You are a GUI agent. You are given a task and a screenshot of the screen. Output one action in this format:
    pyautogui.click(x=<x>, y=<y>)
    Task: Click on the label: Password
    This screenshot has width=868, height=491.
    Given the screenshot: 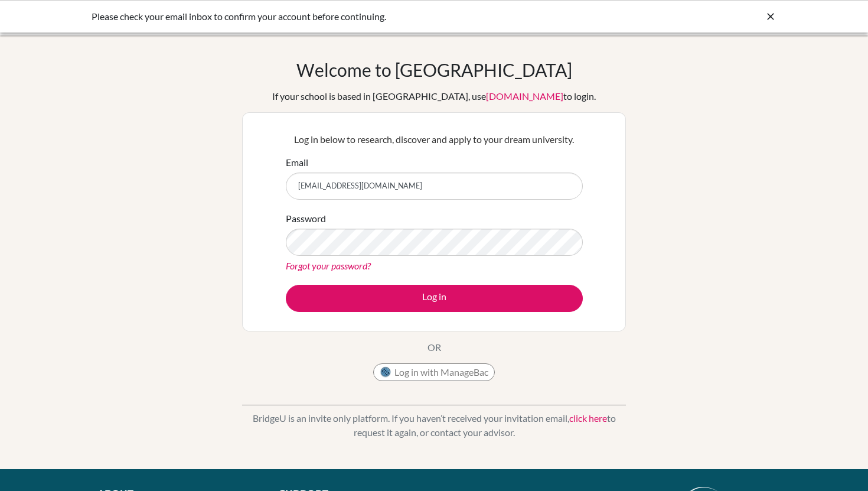 What is the action you would take?
    pyautogui.click(x=306, y=218)
    